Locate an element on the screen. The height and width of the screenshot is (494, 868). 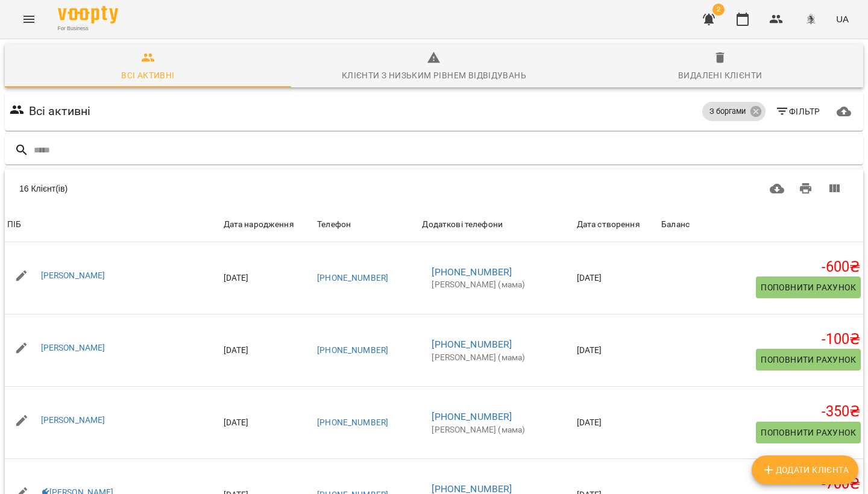
img: 8c829e5ebed639b137191ac75f1a07db.png is located at coordinates (811, 19).